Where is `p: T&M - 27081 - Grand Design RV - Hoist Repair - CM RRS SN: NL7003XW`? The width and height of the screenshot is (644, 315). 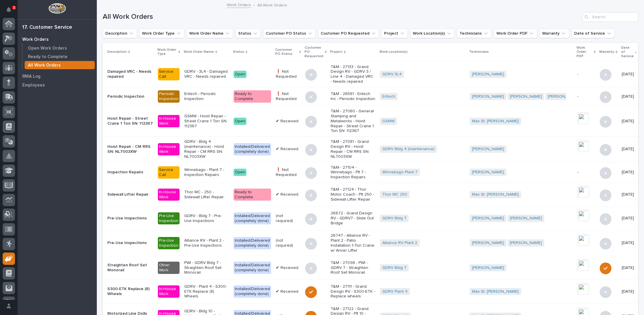
p: T&M - 27081 - Grand Design RV - Hoist Repair - CM RRS SN: NL7003XW is located at coordinates (353, 149).